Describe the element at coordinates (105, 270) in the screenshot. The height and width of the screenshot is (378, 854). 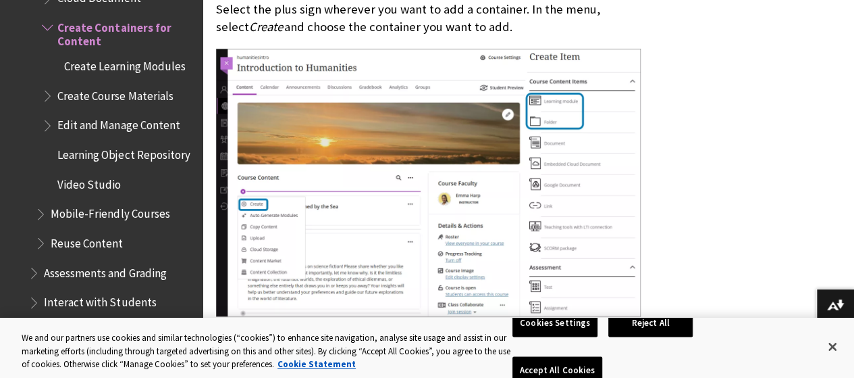
I see `span: Assessments and Grading` at that location.